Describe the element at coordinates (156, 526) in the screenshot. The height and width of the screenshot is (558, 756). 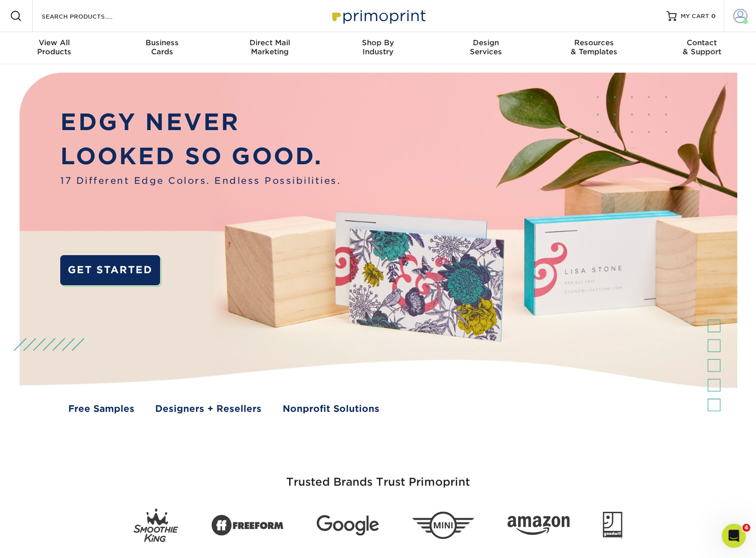
I see `img: Smoothie King` at that location.